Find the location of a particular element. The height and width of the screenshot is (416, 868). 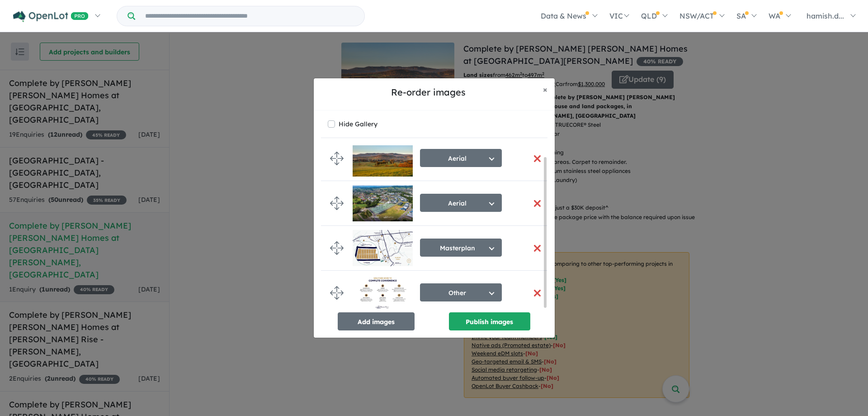

button: Masterplan is located at coordinates (461, 247).